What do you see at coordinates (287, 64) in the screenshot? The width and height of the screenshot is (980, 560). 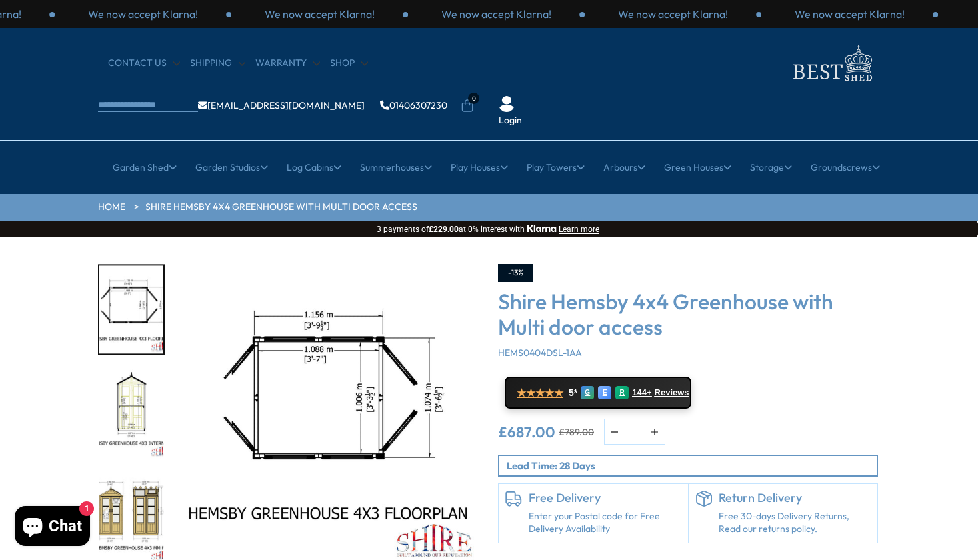 I see `a: Warranty` at bounding box center [287, 64].